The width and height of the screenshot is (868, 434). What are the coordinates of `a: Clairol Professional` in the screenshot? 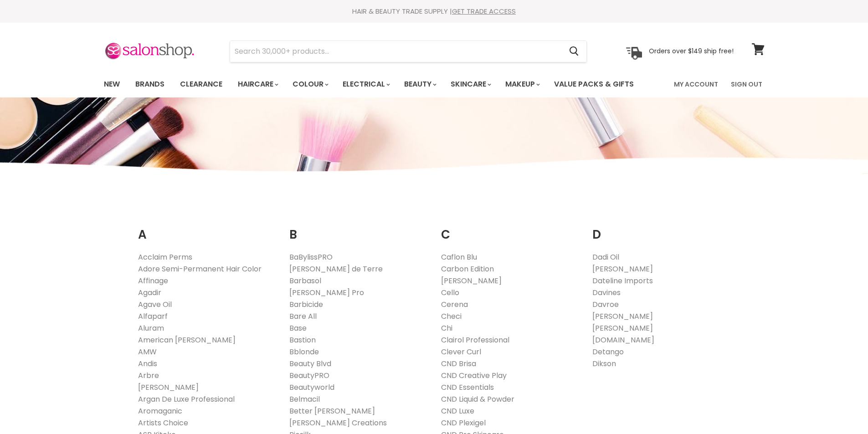 It's located at (475, 340).